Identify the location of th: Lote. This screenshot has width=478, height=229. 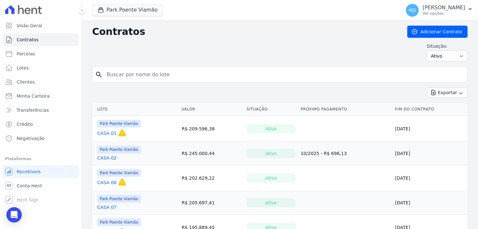
(136, 109).